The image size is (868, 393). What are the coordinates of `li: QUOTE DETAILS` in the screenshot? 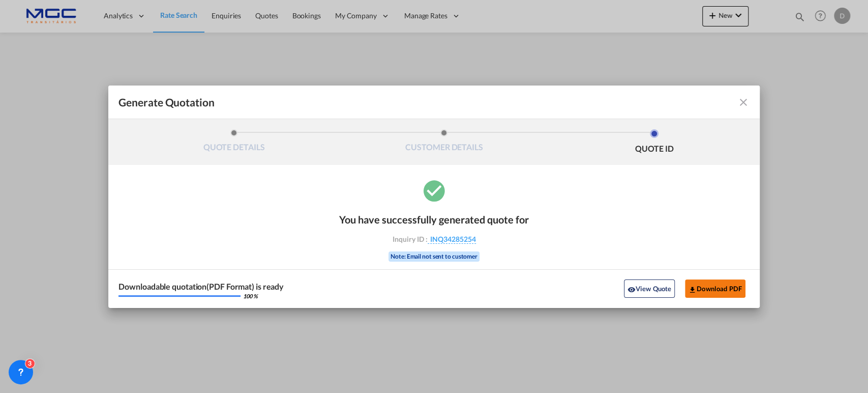 It's located at (234, 143).